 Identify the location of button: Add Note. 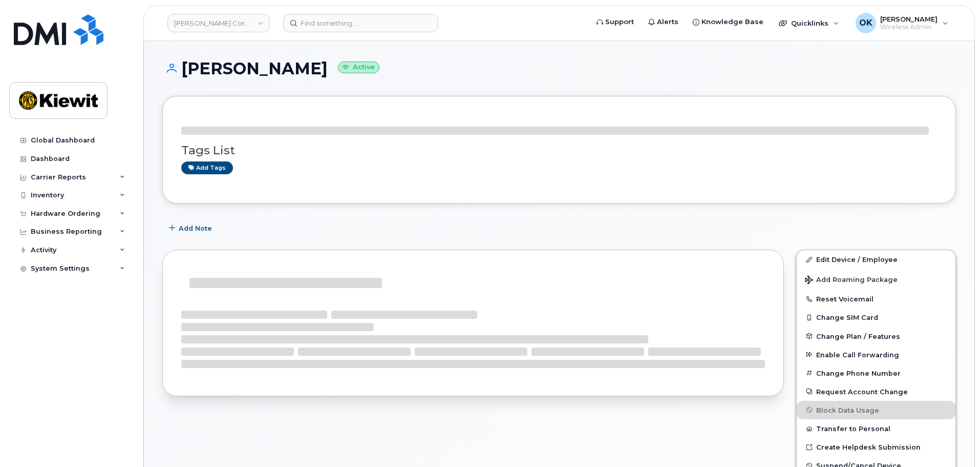
(191, 228).